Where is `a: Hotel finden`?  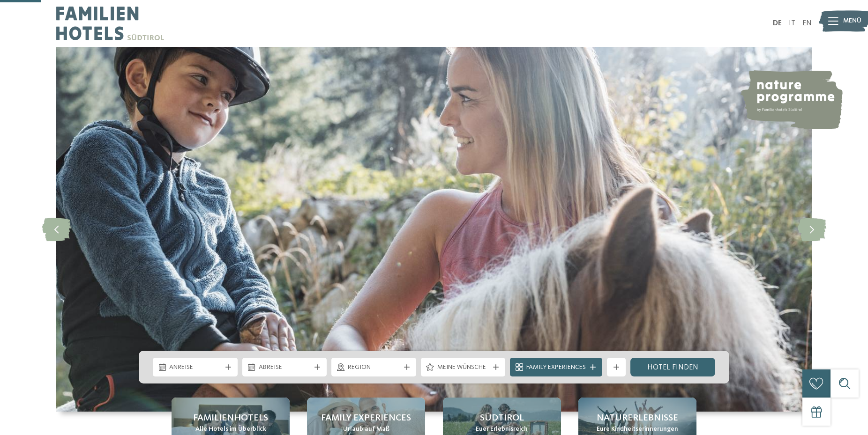 a: Hotel finden is located at coordinates (673, 367).